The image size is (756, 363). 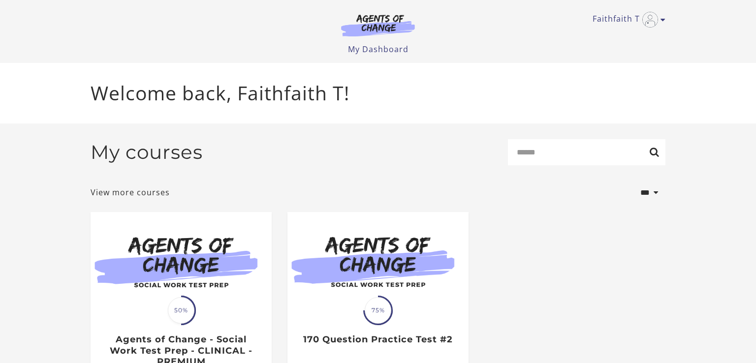 I want to click on span: 75%, so click(x=378, y=310).